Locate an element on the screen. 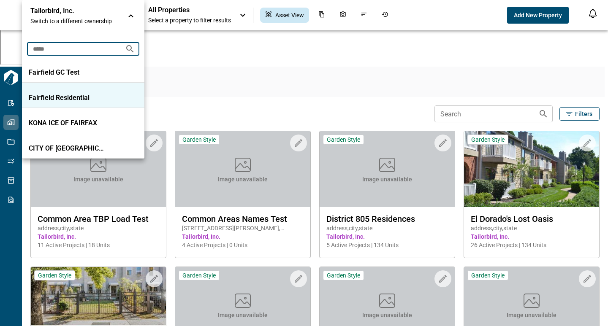 Image resolution: width=608 pixels, height=326 pixels. p: KONA ICE OF FAIRFAX is located at coordinates (67, 123).